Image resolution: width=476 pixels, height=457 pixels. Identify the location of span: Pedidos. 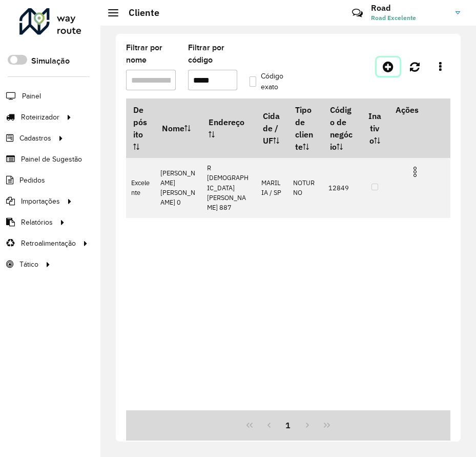
(32, 180).